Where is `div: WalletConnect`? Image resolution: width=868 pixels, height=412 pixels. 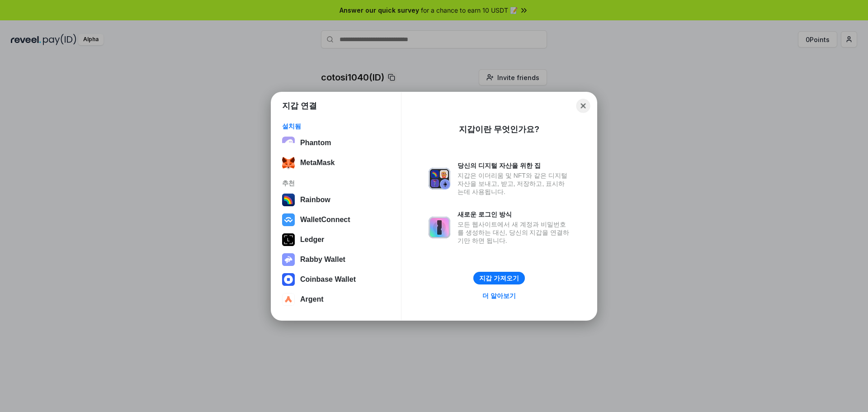
div: WalletConnect is located at coordinates (325, 220).